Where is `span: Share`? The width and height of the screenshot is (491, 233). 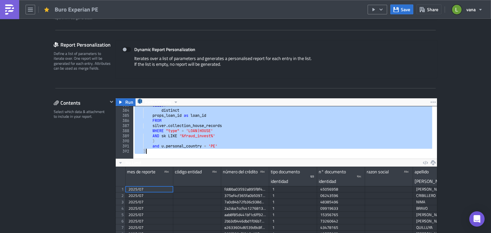
span: Share is located at coordinates (433, 9).